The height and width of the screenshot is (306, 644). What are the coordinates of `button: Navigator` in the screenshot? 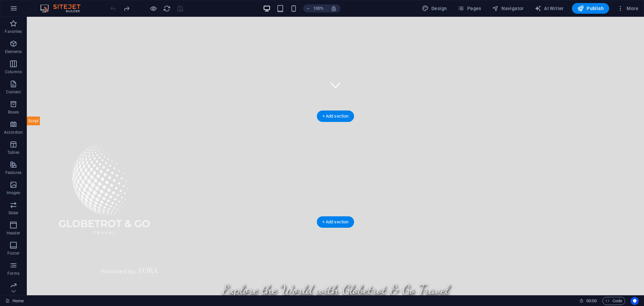 It's located at (508, 9).